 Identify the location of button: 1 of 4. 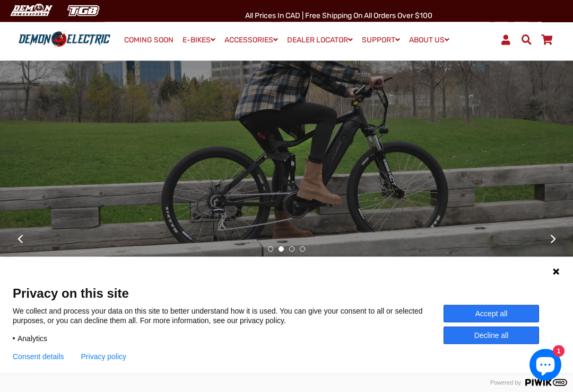
(270, 250).